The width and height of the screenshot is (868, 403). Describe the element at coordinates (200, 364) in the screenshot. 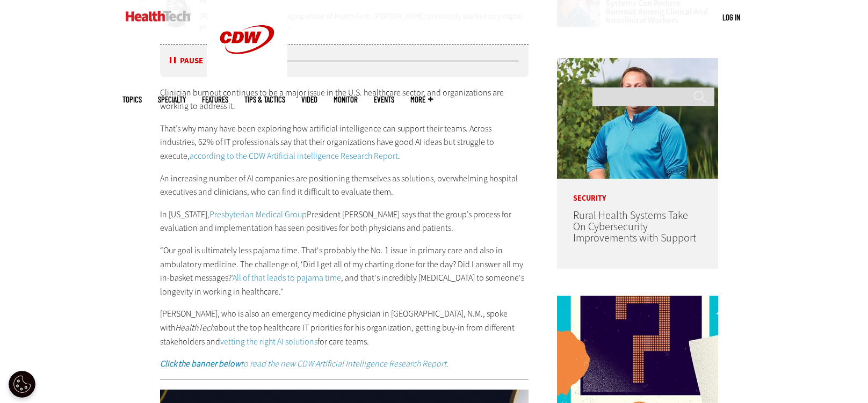

I see `strong: Click the banner below` at that location.